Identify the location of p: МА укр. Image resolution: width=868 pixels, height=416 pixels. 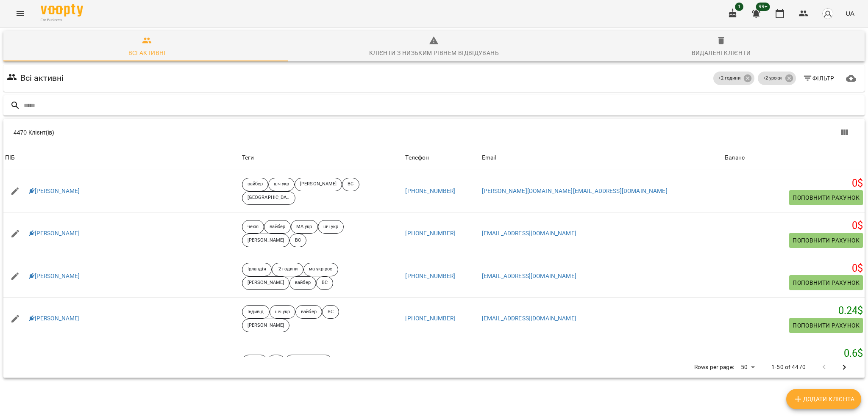
(305, 227).